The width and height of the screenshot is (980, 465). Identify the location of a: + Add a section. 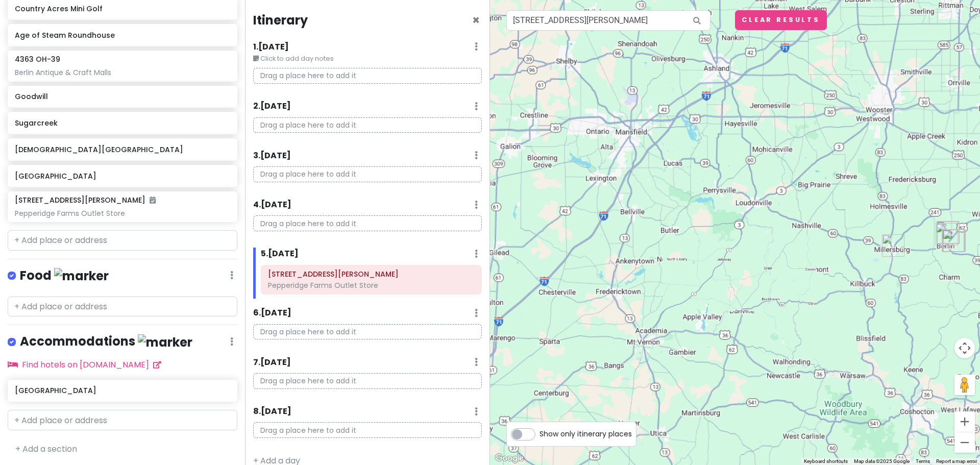
(46, 449).